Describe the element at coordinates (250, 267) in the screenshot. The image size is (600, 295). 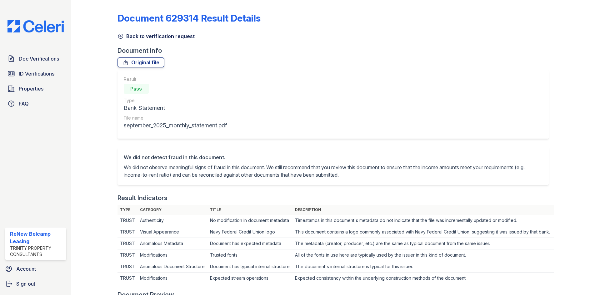
I see `td: Document has typical internal structure` at that location.